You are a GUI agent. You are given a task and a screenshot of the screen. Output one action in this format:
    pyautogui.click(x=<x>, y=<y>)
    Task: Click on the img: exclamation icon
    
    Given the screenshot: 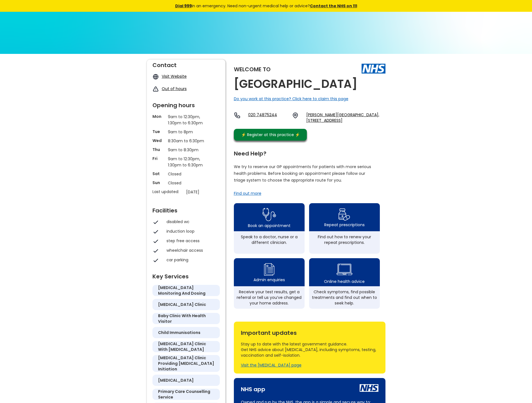 What is the action you would take?
    pyautogui.click(x=156, y=89)
    